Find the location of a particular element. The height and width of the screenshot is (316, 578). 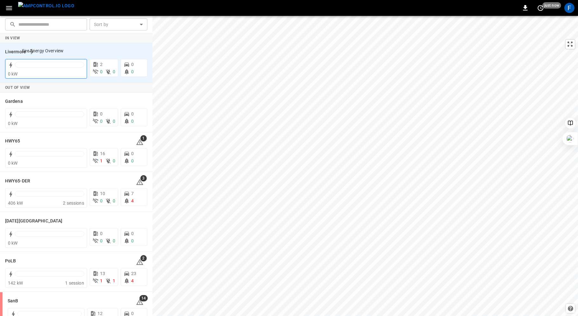

strong: Out of View is located at coordinates (17, 88).